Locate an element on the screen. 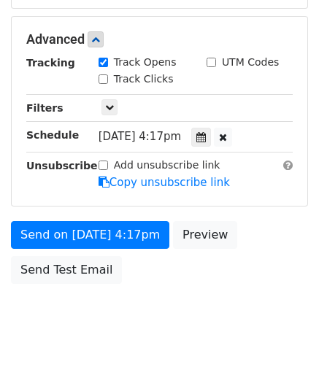 The width and height of the screenshot is (319, 386). strong: Filters is located at coordinates (45, 108).